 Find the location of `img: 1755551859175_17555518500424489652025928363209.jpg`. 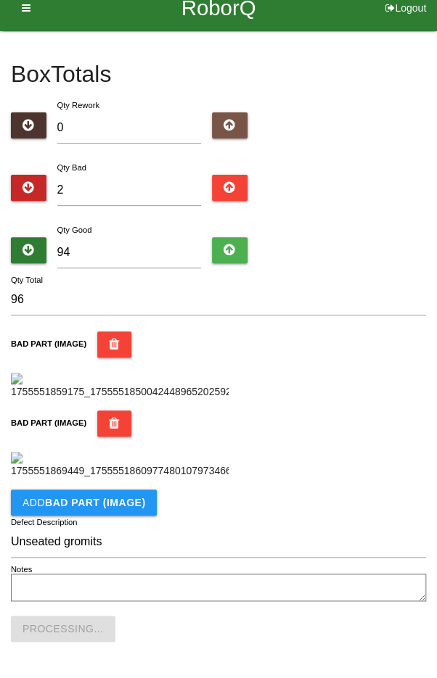

img: 1755551859175_17555518500424489652025928363209.jpg is located at coordinates (120, 386).